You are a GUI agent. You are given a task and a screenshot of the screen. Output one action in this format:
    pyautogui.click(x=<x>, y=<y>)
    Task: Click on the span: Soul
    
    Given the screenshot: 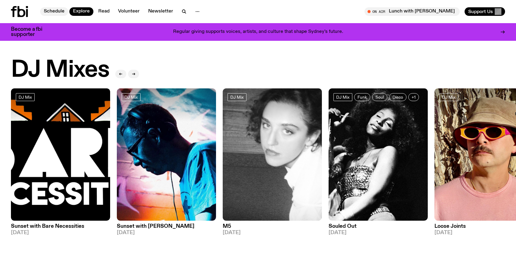 What is the action you would take?
    pyautogui.click(x=379, y=97)
    